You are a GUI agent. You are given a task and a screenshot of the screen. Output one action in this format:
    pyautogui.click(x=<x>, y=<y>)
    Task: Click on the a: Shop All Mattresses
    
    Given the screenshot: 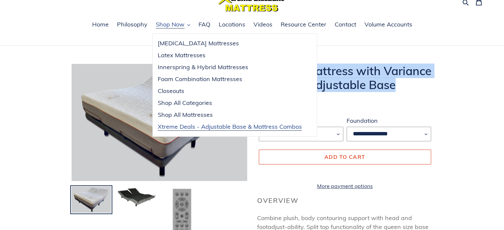 What is the action you would take?
    pyautogui.click(x=230, y=115)
    